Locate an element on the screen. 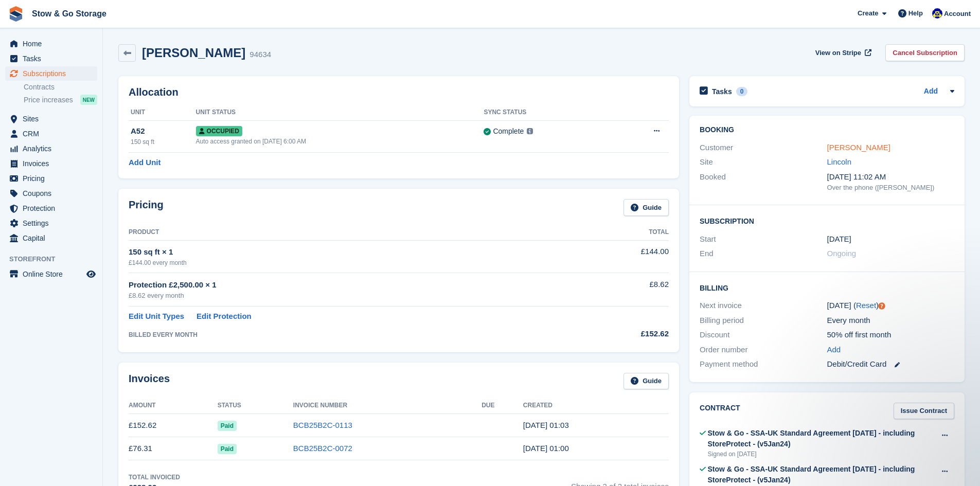  div: End is located at coordinates (763, 253).